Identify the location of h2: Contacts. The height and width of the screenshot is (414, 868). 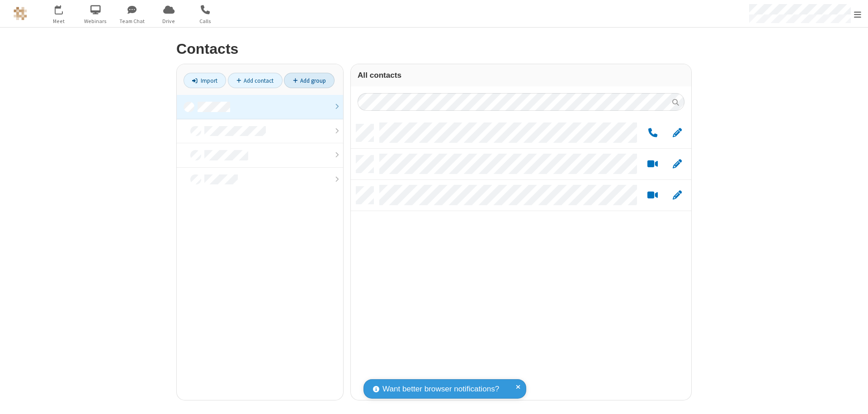
(434, 49).